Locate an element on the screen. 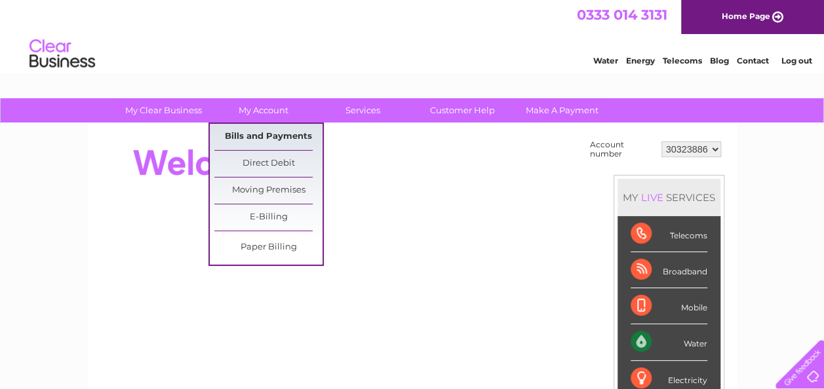 This screenshot has height=389, width=824. div: Broadband is located at coordinates (669, 270).